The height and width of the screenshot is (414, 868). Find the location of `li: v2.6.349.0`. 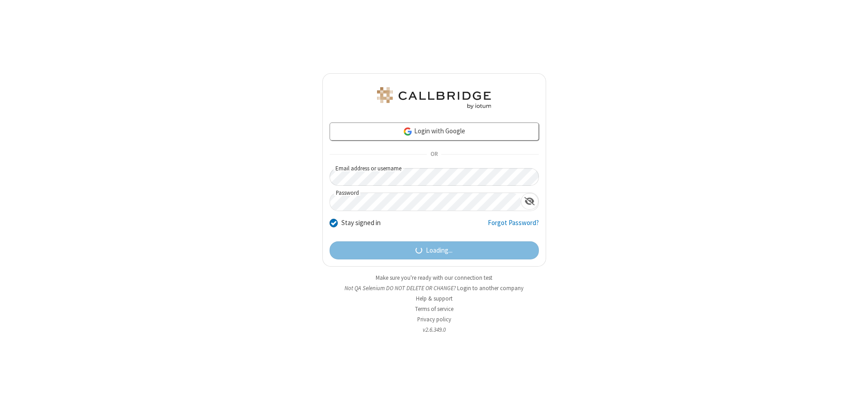

li: v2.6.349.0 is located at coordinates (434, 329).